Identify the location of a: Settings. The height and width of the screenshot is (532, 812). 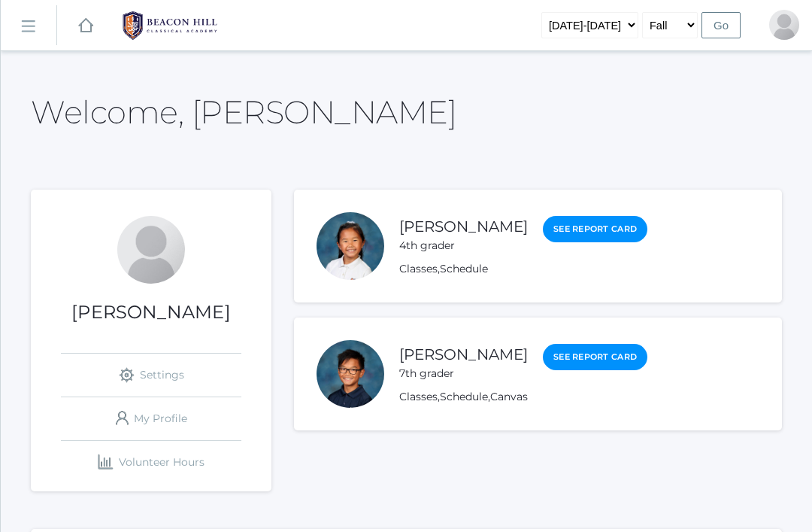
(152, 375).